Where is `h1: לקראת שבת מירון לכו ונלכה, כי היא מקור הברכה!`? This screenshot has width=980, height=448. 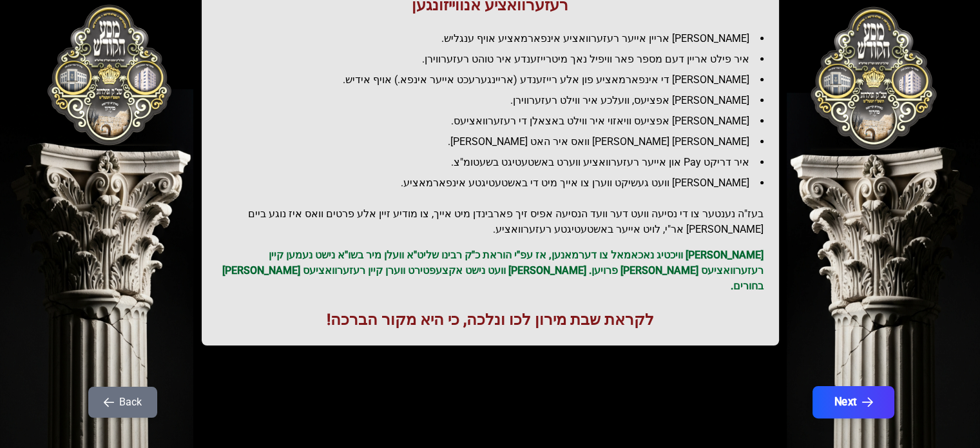 h1: לקראת שבת מירון לכו ונלכה, כי היא מקור הברכה! is located at coordinates (490, 320).